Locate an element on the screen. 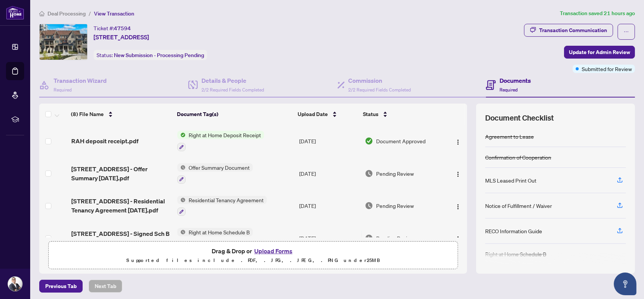 The height and width of the screenshot is (299, 644). img: IMG-W12265852_1.jpg is located at coordinates (63, 42).